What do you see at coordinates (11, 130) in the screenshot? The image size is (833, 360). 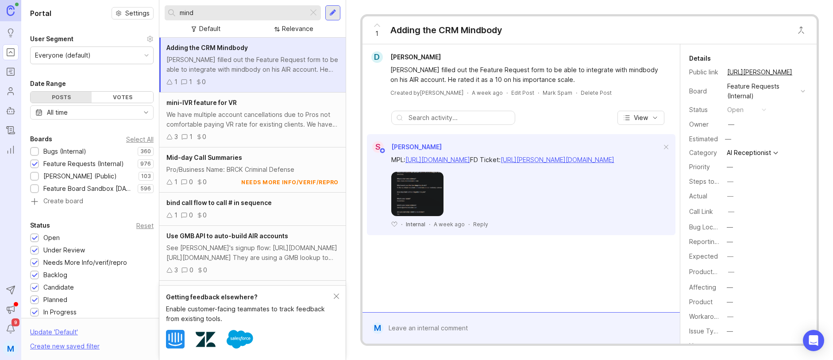 I see `a: Changelog` at bounding box center [11, 130].